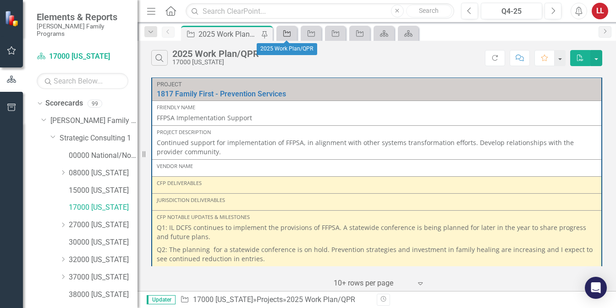 The width and height of the screenshot is (616, 308). I want to click on button: Q4-25, so click(512, 11).